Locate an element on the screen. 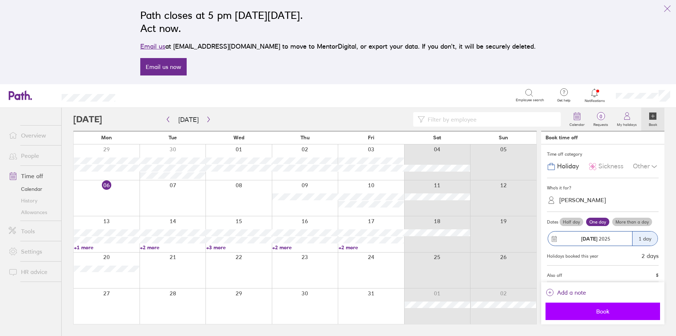 Image resolution: width=676 pixels, height=336 pixels. a: Email us is located at coordinates (153, 46).